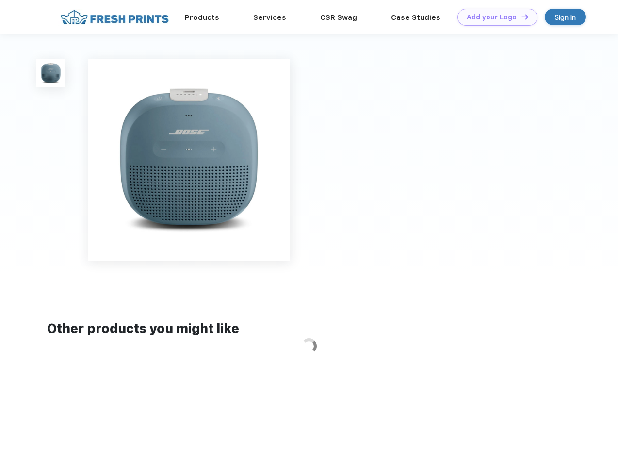 This screenshot has height=466, width=618. What do you see at coordinates (492, 17) in the screenshot?
I see `div: Add your Logo` at bounding box center [492, 17].